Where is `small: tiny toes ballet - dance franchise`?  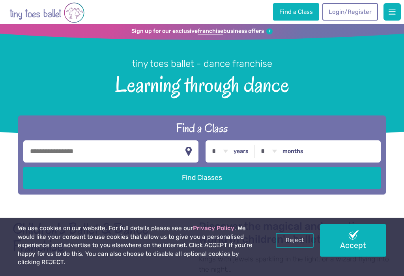
small: tiny toes ballet - dance franchise is located at coordinates (202, 64).